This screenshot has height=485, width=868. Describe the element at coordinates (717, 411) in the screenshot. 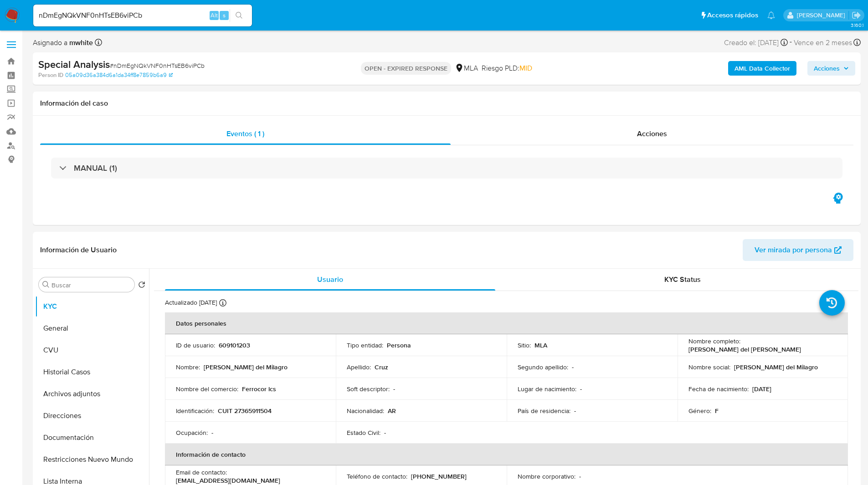

I see `p: F` at that location.